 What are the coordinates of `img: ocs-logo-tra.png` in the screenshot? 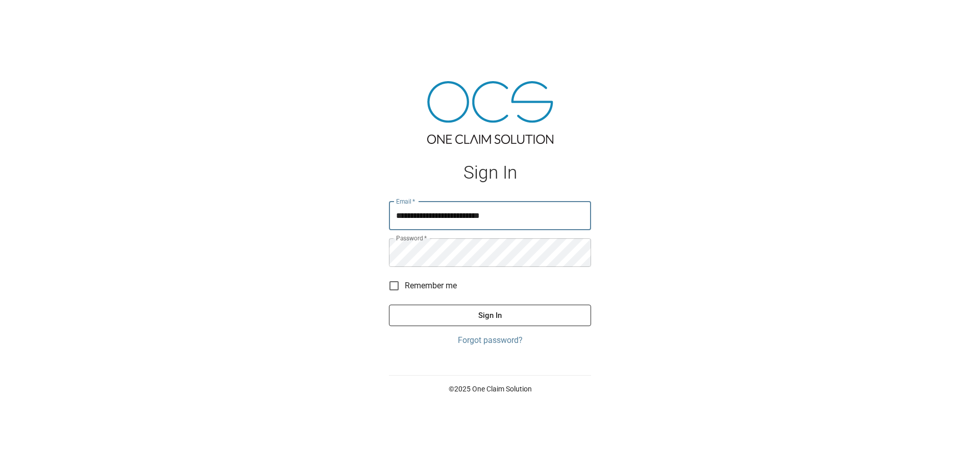 It's located at (490, 112).